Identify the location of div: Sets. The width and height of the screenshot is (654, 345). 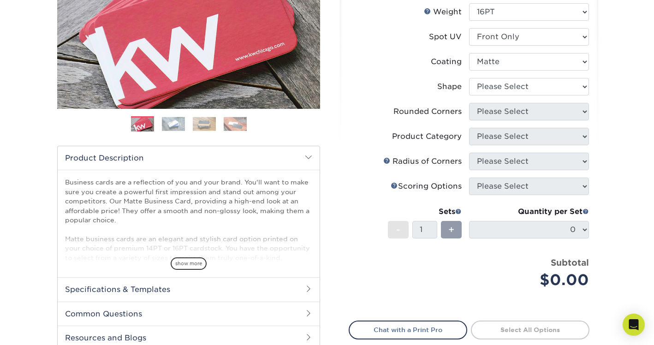
(425, 212).